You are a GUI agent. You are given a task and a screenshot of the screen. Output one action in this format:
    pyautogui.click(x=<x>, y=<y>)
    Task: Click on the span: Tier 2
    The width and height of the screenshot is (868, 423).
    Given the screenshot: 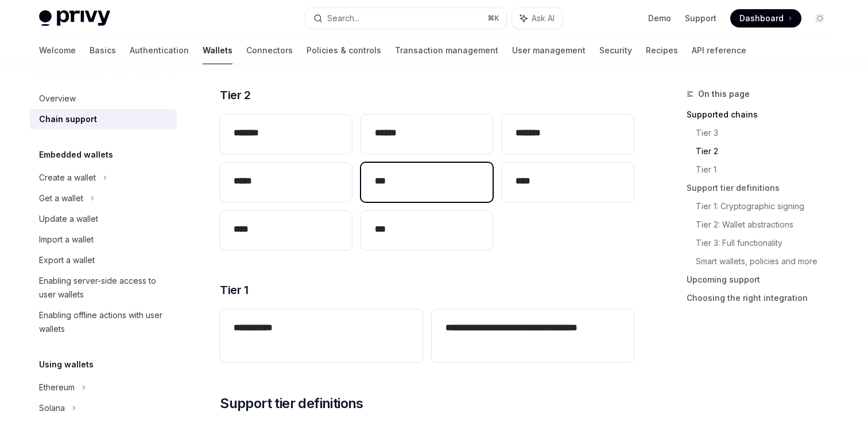 What is the action you would take?
    pyautogui.click(x=235, y=95)
    